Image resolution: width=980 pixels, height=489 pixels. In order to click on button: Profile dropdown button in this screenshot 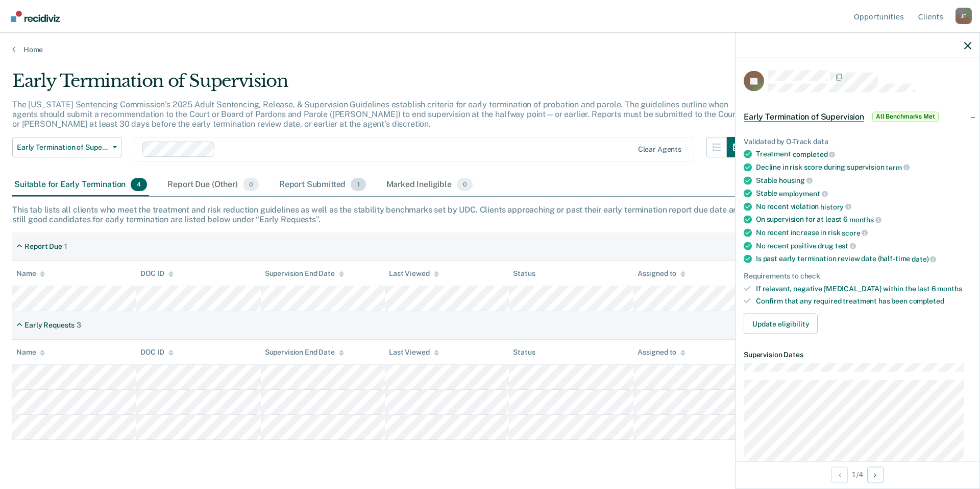, I will do `click(964, 16)`.